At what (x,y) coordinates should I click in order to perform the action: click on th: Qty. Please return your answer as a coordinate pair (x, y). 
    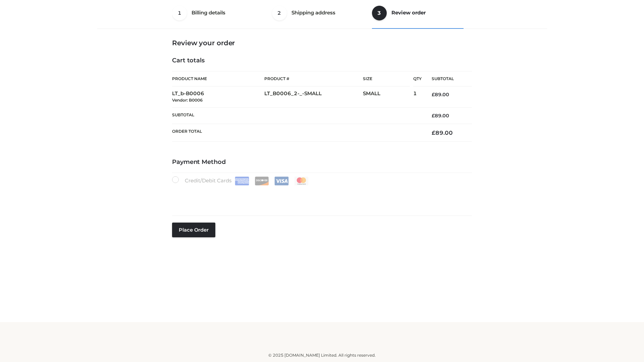
    Looking at the image, I should click on (418, 78).